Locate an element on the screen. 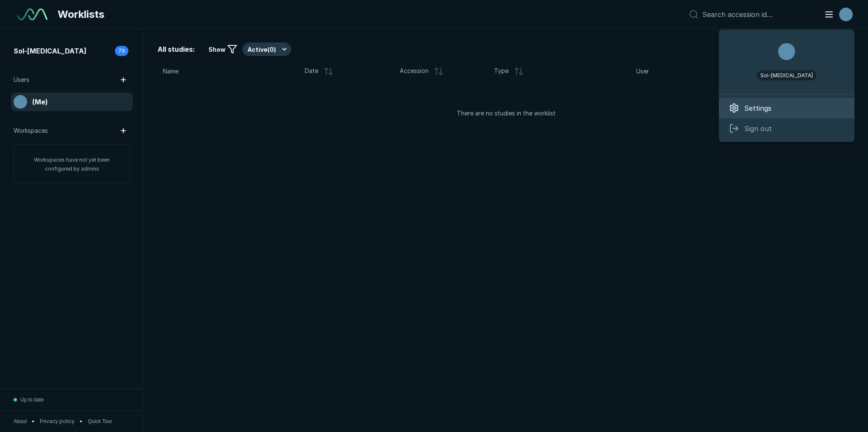  span: Type is located at coordinates (502, 71).